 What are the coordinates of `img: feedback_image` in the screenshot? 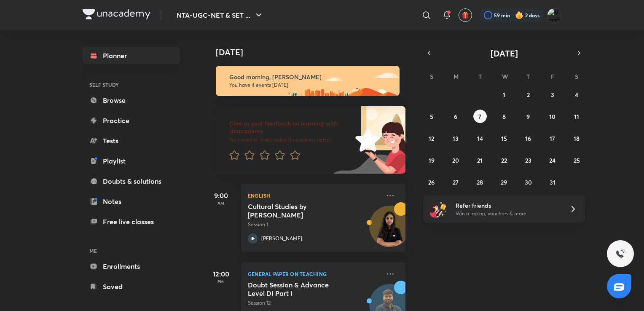 It's located at (366, 140).